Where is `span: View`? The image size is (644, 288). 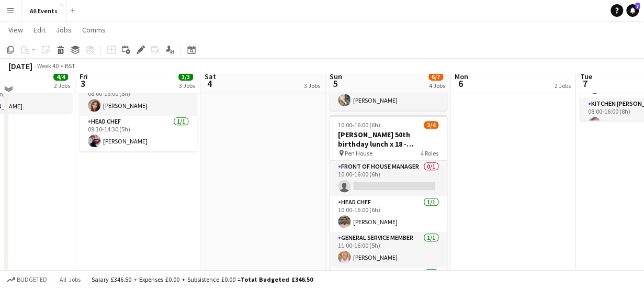
span: View is located at coordinates (16, 30).